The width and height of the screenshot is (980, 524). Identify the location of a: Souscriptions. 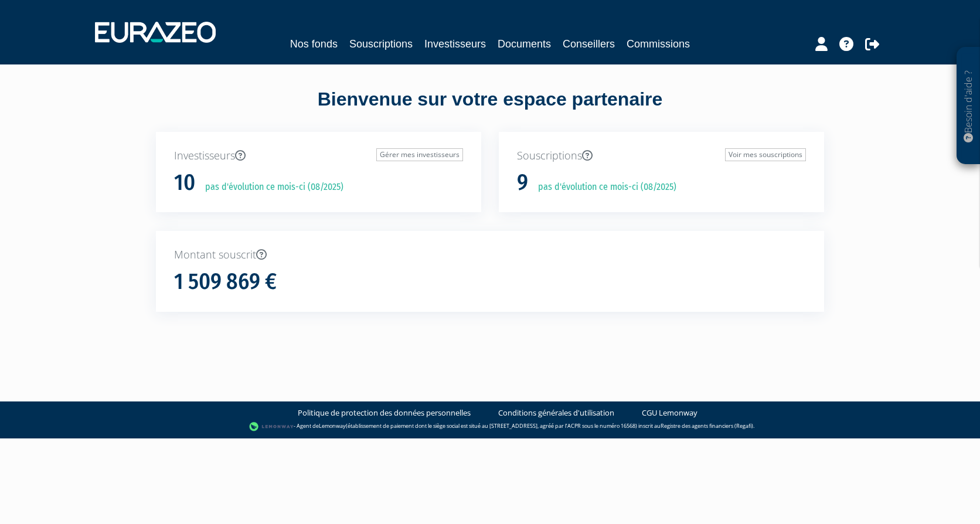
(381, 44).